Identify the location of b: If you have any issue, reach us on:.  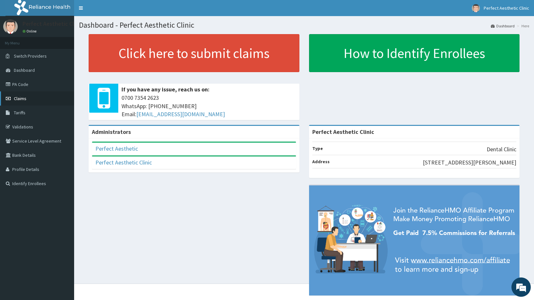
(165, 89).